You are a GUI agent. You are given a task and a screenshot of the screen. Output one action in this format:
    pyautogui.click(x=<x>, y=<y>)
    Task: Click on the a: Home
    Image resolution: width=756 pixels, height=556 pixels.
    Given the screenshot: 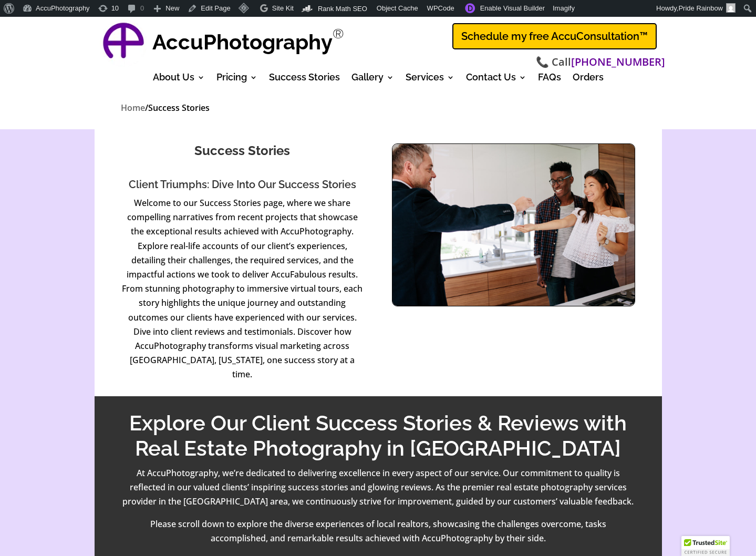 What is the action you would take?
    pyautogui.click(x=133, y=108)
    